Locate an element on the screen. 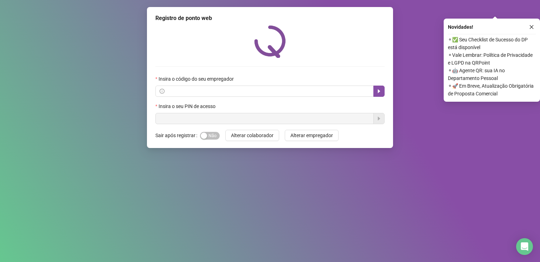 The width and height of the screenshot is (540, 262). span: ⚬ 🤖 Agente QR: sua IA no Departamento Pessoal is located at coordinates (491, 74).